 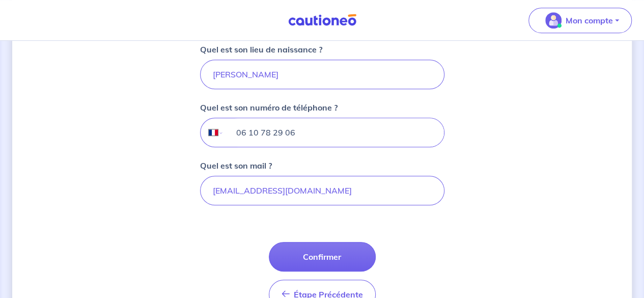 What do you see at coordinates (269, 107) in the screenshot?
I see `p: Quel est son numéro de téléphone ?` at bounding box center [269, 107].